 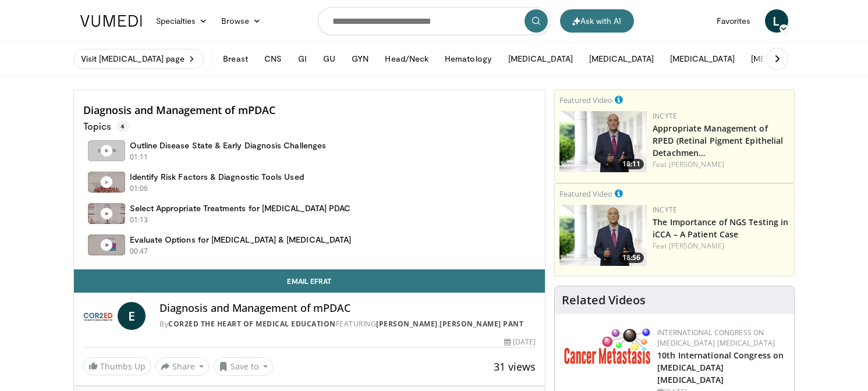 I want to click on p: 01:13, so click(x=140, y=220).